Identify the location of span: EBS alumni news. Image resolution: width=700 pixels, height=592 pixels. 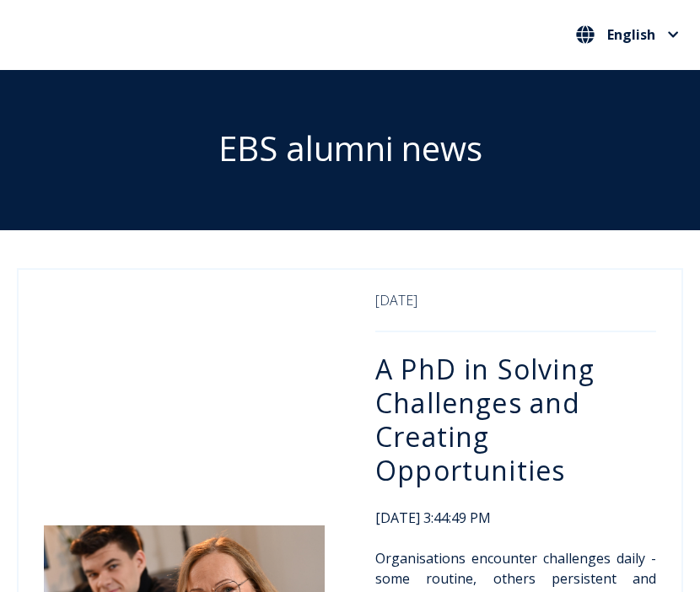
(350, 148).